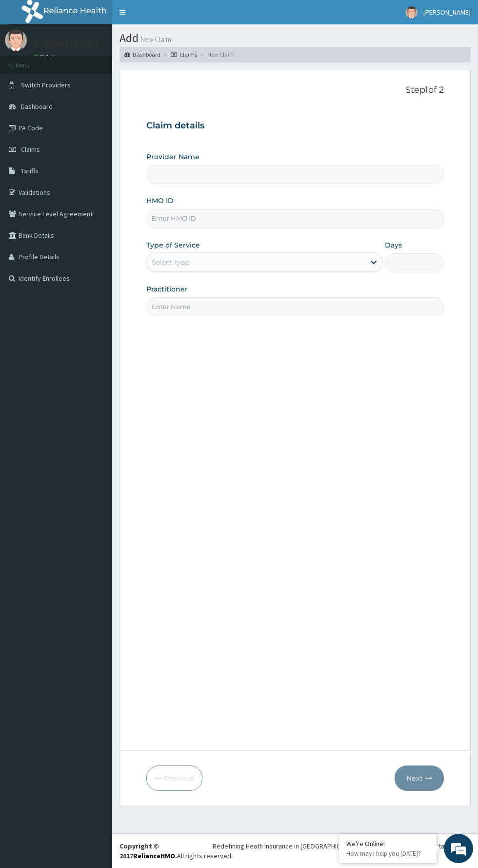  What do you see at coordinates (295, 91) in the screenshot?
I see `p: Step 1 of 2` at bounding box center [295, 91].